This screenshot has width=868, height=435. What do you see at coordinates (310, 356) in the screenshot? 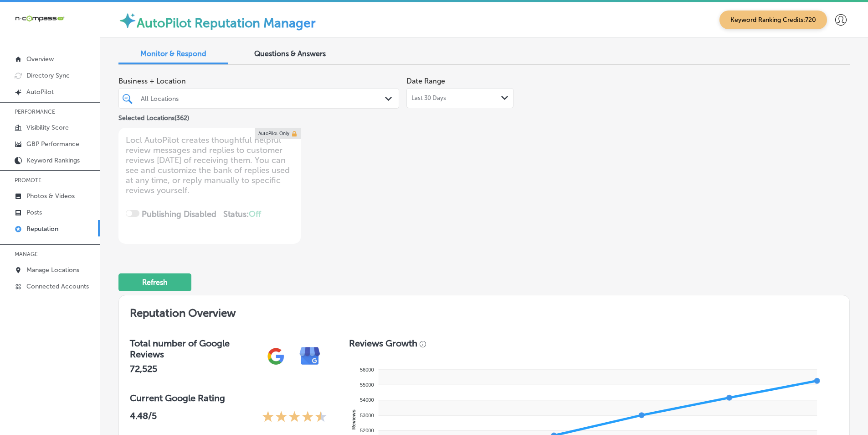
I see `img: e7ababfa220611ac49bdb491a11684a6.png` at bounding box center [310, 356].